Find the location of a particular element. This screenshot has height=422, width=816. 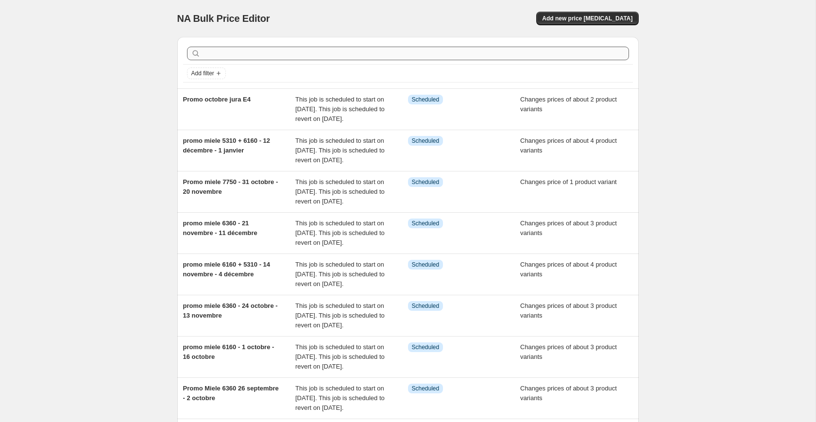

span: Promo octobre jura E4 is located at coordinates (217, 99).